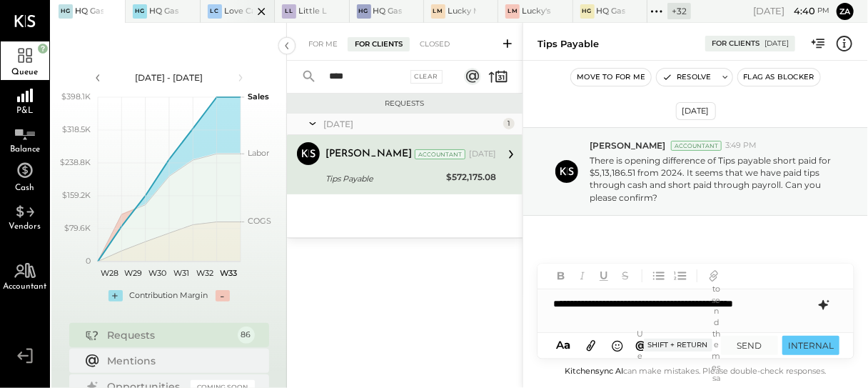 This screenshot has height=388, width=868. What do you see at coordinates (77, 129) in the screenshot?
I see `text: $318.5K` at bounding box center [77, 129].